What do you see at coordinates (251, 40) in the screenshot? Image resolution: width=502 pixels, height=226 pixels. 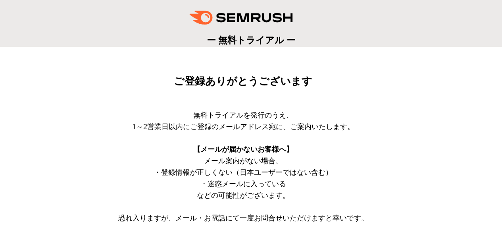 I see `span: ー 無料トライアル ー` at bounding box center [251, 40].